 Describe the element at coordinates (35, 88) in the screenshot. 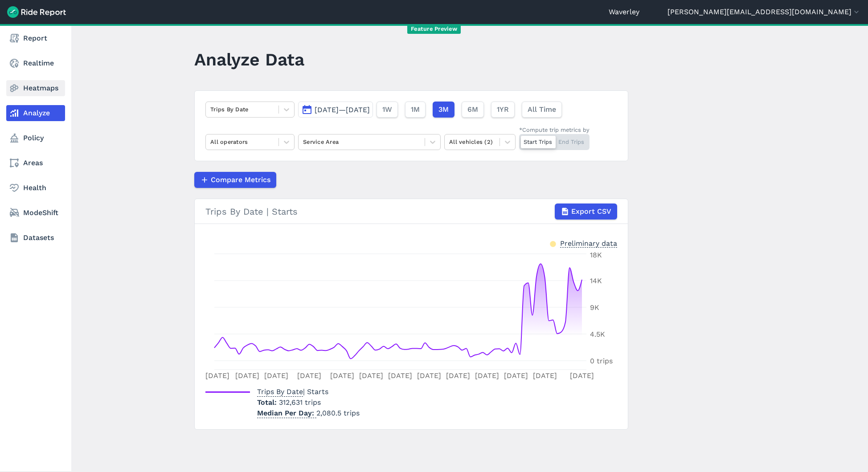

I see `a: Heatmaps` at that location.